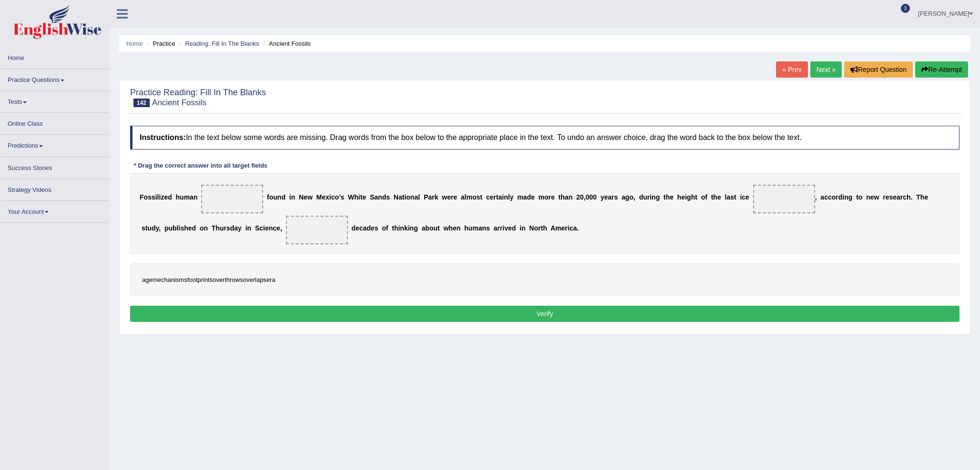 The image size is (980, 470). Describe the element at coordinates (582, 197) in the screenshot. I see `b: 0` at that location.